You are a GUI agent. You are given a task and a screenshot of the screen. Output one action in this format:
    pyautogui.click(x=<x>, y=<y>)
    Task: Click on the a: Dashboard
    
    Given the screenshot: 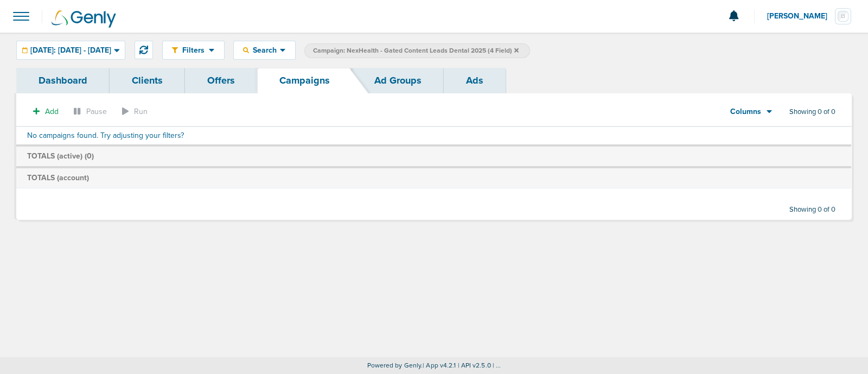 What is the action you would take?
    pyautogui.click(x=63, y=81)
    